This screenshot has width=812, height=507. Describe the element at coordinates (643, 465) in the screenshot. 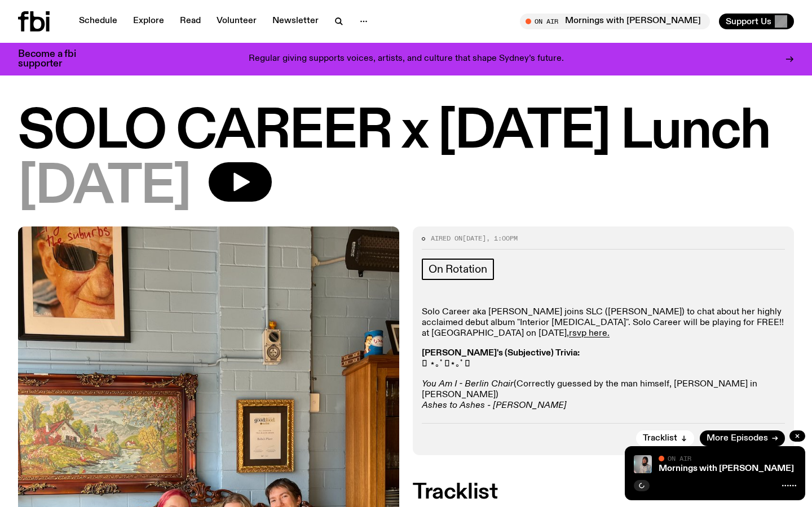

I see `a: Kana Frazer is smiling at the camera with her head tilted slightly to her left. She wears big bla...` at that location.